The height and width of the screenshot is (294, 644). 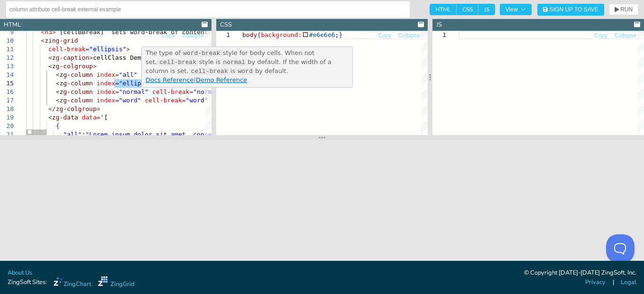 I want to click on button: RUN, so click(x=624, y=9).